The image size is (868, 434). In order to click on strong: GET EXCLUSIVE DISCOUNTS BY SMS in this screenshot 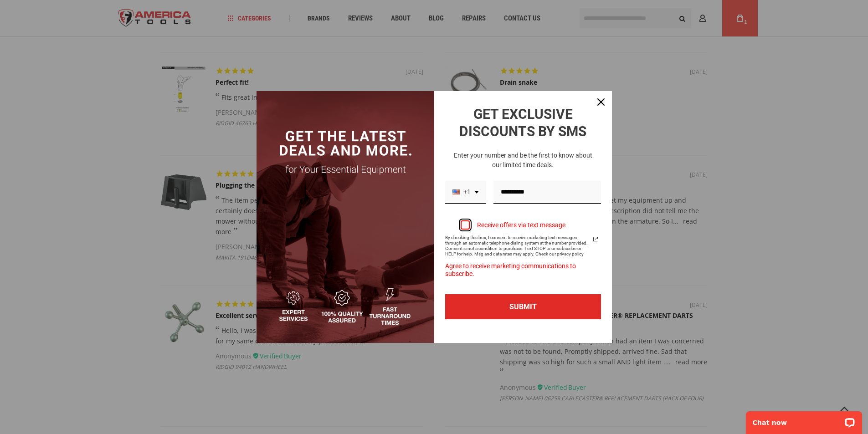, I will do `click(523, 123)`.